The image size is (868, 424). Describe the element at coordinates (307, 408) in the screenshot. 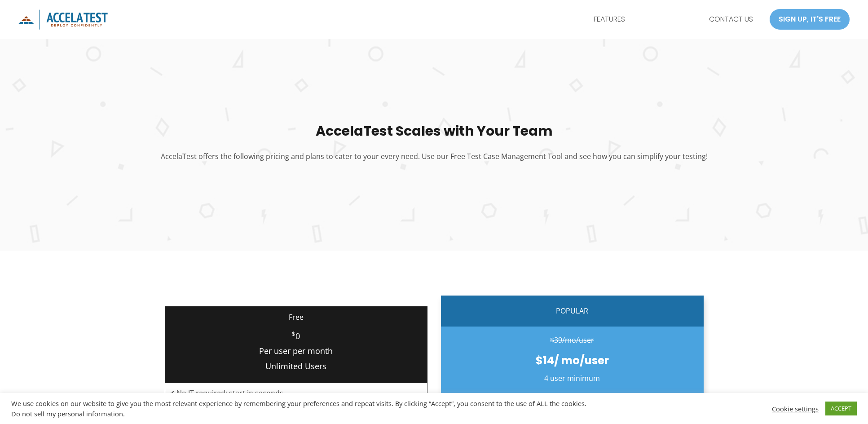

I see `div: We use cookies on our website to give you the most relevant experience by remembering your prefer...` at that location.